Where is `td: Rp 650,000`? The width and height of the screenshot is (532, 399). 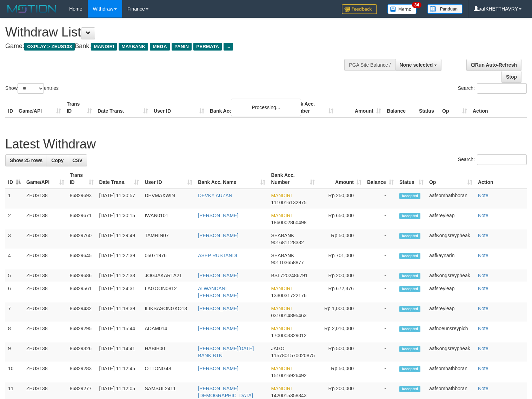 td: Rp 650,000 is located at coordinates (341, 219).